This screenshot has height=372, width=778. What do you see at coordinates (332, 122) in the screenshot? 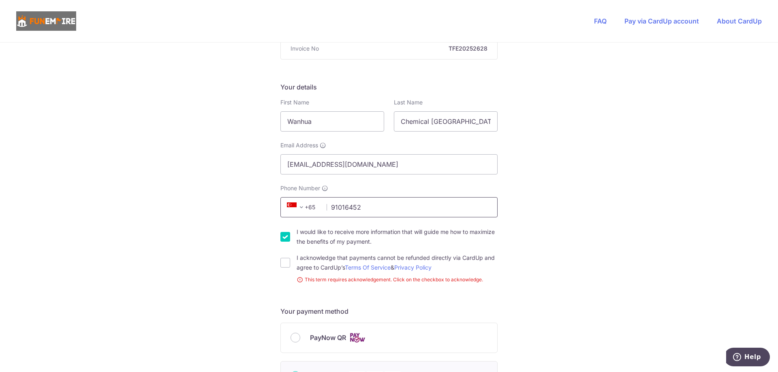
I see `input: First name` at bounding box center [332, 122].